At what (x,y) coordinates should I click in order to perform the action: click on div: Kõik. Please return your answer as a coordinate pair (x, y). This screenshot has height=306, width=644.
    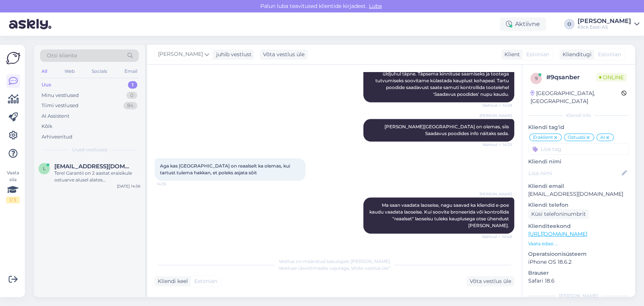
    Looking at the image, I should click on (47, 126).